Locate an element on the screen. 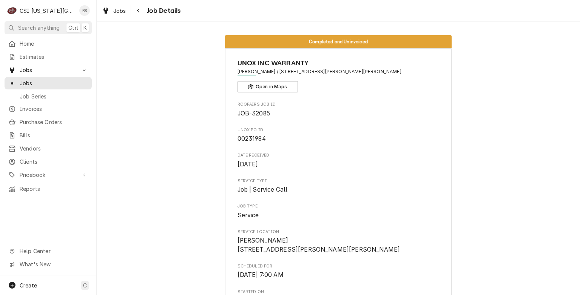 The width and height of the screenshot is (580, 295). div: Brent Seaba's Avatar is located at coordinates (85, 11).